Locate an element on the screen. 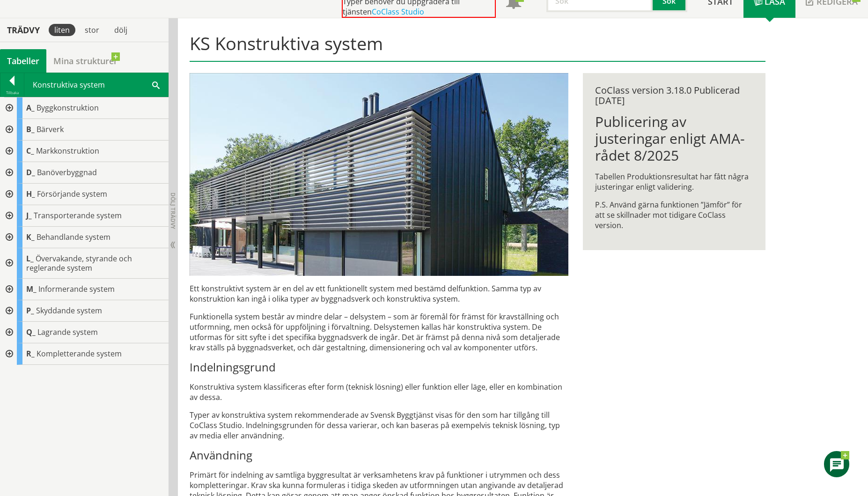  p: Funktionella system består av mindre delar – delsystem – som är föremål för främst för krav­ställ... is located at coordinates (379, 332).